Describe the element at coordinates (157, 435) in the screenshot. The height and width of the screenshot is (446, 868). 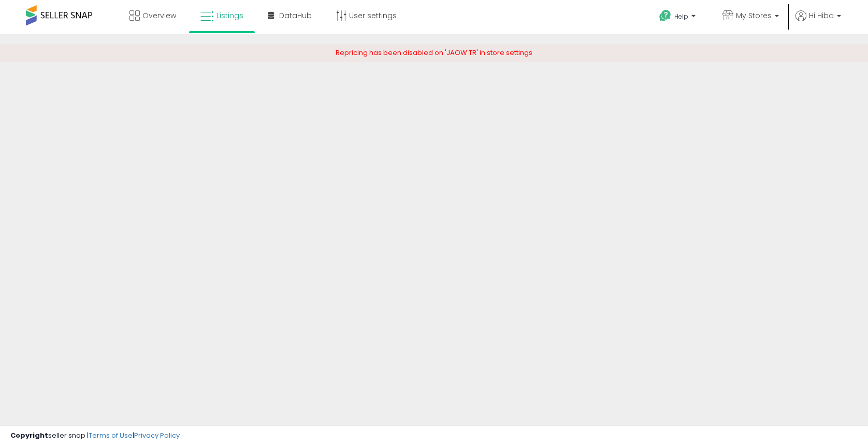
I see `a: Privacy Policy` at that location.